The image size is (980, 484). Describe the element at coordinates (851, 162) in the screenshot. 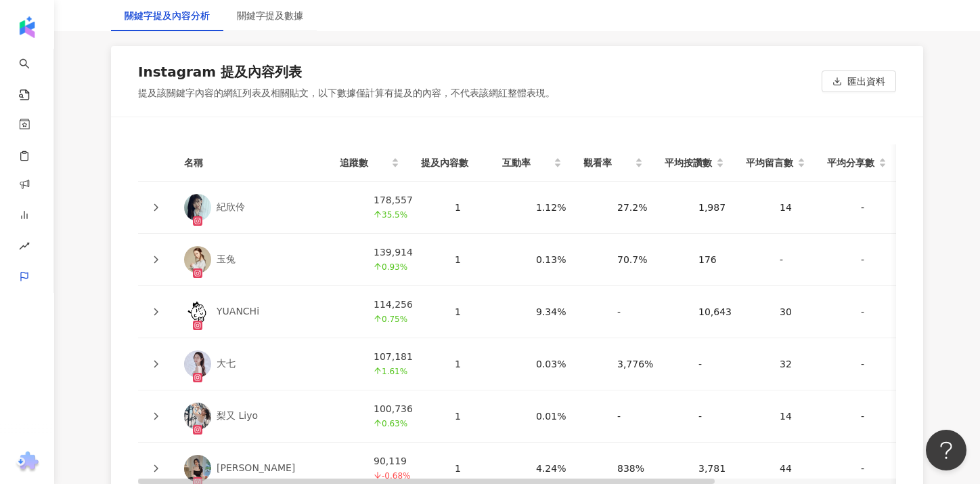

I see `span: 平均分享數` at that location.